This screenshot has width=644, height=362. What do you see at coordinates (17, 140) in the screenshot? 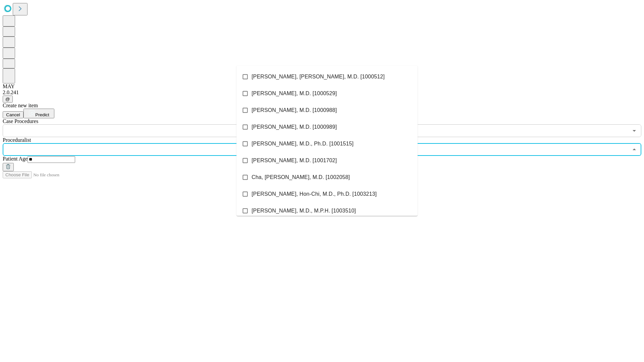
I see `span: Proceduralist` at bounding box center [17, 140].